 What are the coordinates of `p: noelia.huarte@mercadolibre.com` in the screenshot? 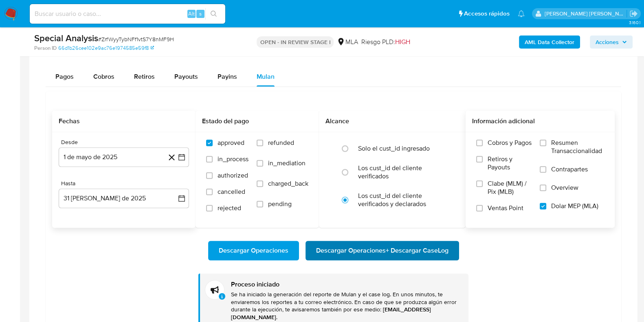 It's located at (586, 14).